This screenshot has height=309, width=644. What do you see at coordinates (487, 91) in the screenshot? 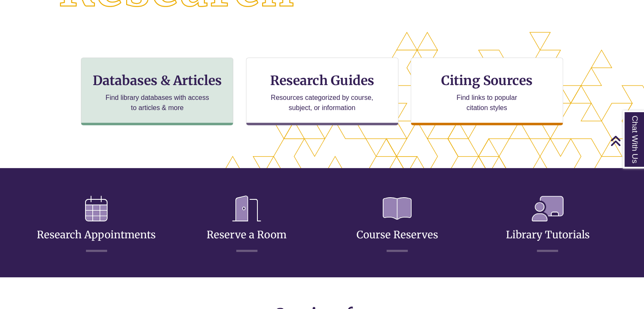
I see `a: Citing Sources Find links to popular citation styles` at bounding box center [487, 91].